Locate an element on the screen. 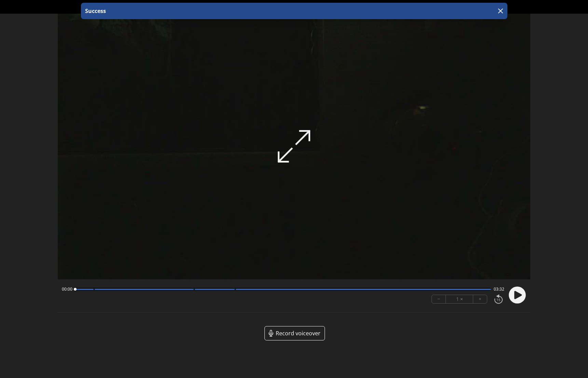  span: Record voiceover is located at coordinates (298, 333).